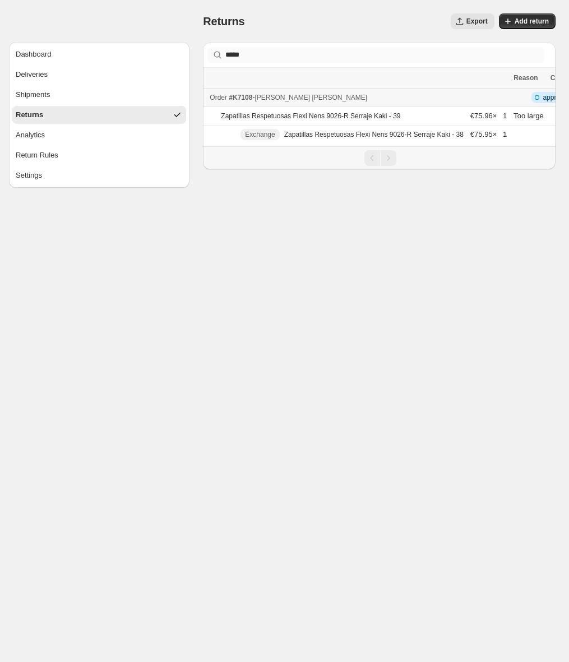 This screenshot has height=662, width=569. Describe the element at coordinates (99, 115) in the screenshot. I see `button: Returns` at that location.